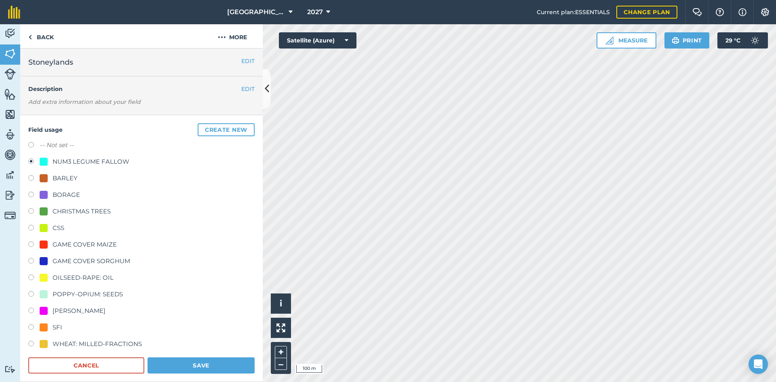  I want to click on button: Measure, so click(626, 40).